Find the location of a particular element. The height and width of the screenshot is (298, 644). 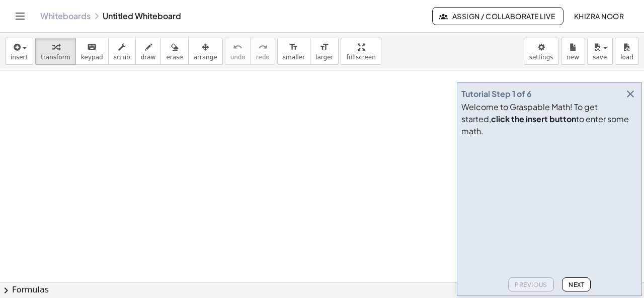

span: Next is located at coordinates (576, 285).